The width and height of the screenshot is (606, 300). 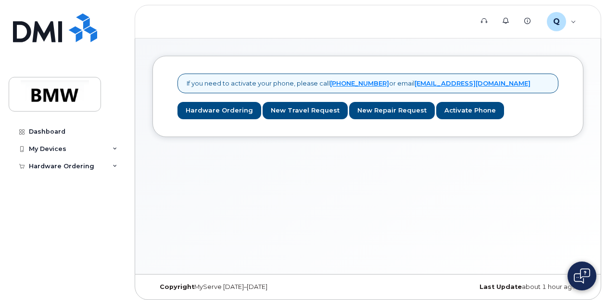 I want to click on a: Hardware Ordering, so click(x=219, y=111).